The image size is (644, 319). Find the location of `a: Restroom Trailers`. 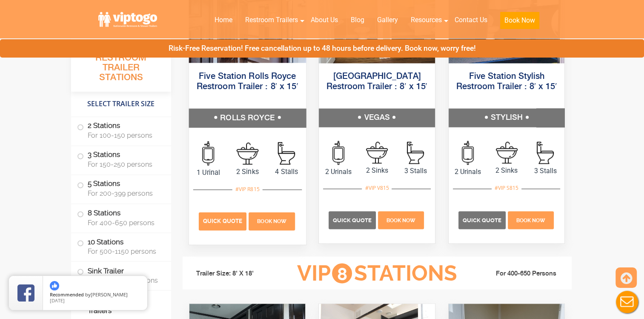

a: Restroom Trailers is located at coordinates (271, 20).